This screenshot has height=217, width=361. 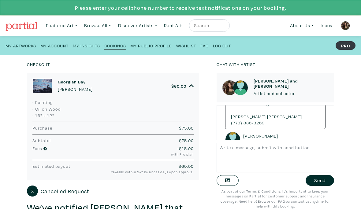 I want to click on small: My Artworks, so click(x=21, y=46).